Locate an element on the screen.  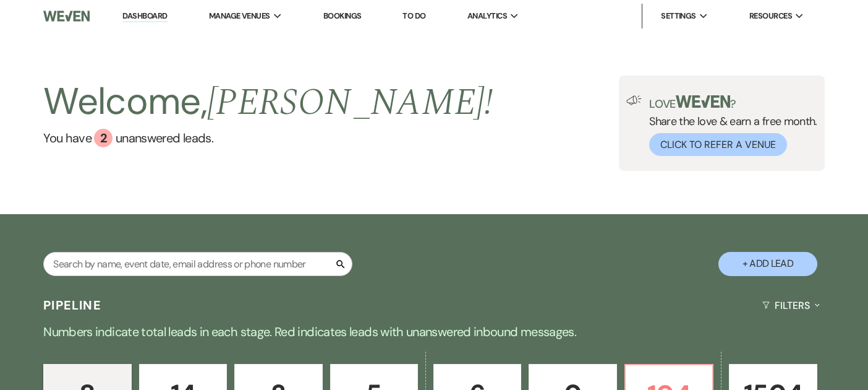
h2: Welcome, is located at coordinates (267, 102).